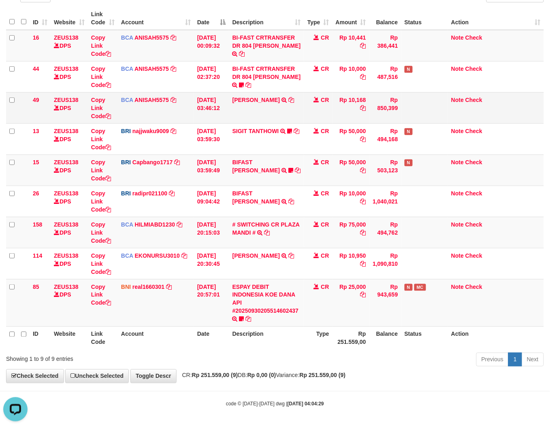  Describe the element at coordinates (351, 303) in the screenshot. I see `td: Rp 25,000` at that location.